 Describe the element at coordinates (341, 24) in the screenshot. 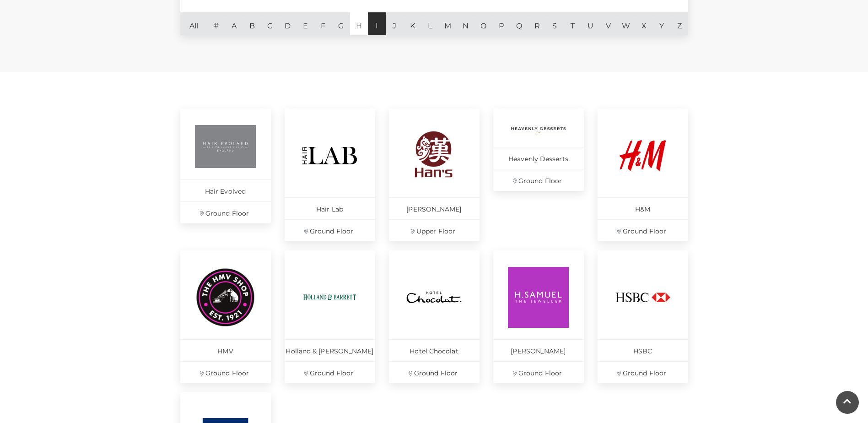

I see `a: G` at that location.